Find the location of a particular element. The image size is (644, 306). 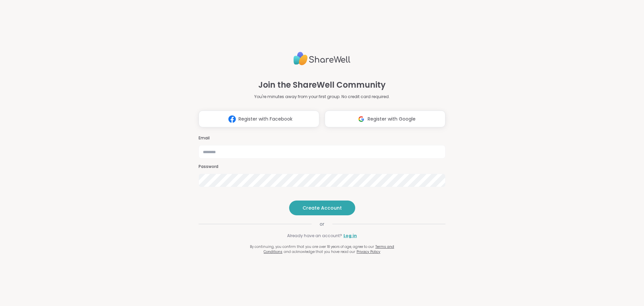

h3: Password is located at coordinates (322, 166).